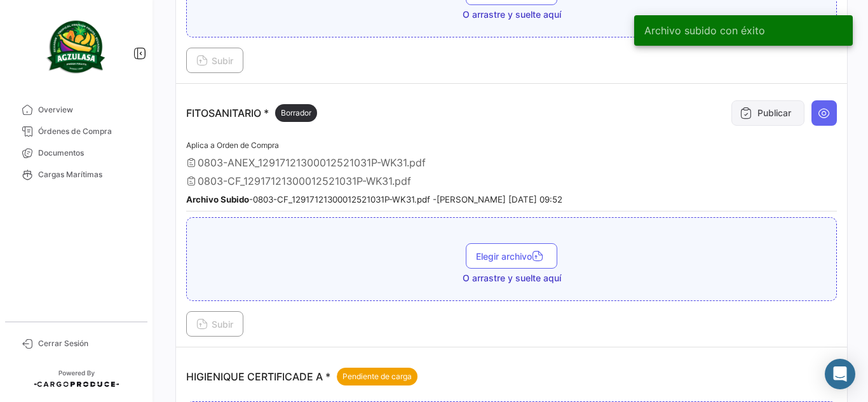  What do you see at coordinates (768, 113) in the screenshot?
I see `button: Publicar` at bounding box center [768, 113].